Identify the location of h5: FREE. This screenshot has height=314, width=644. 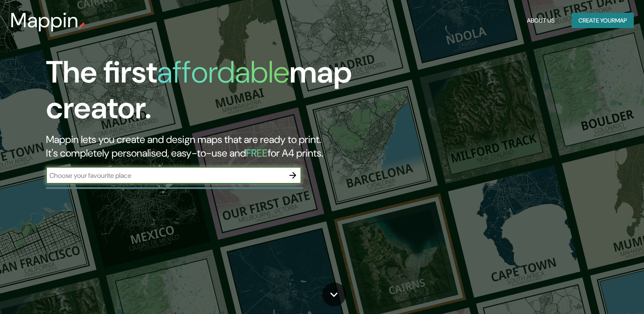
(257, 153).